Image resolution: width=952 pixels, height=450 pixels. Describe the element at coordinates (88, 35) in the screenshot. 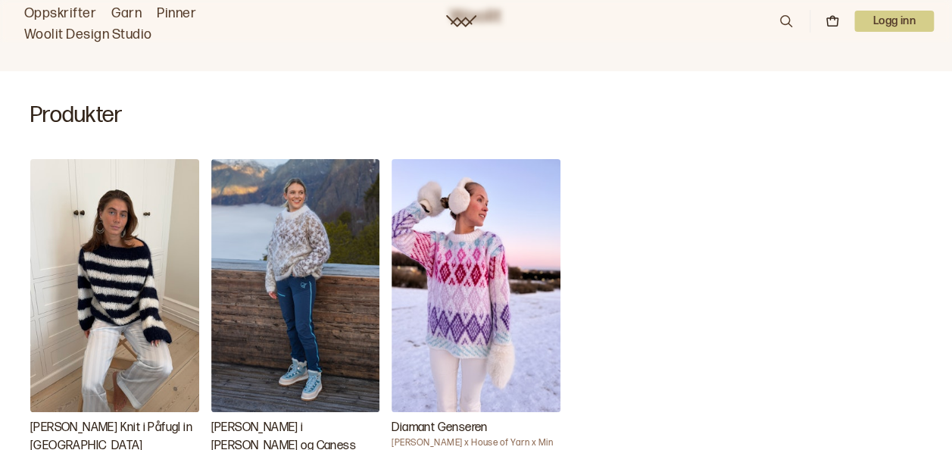

I see `a: Woolit Design Studio` at that location.